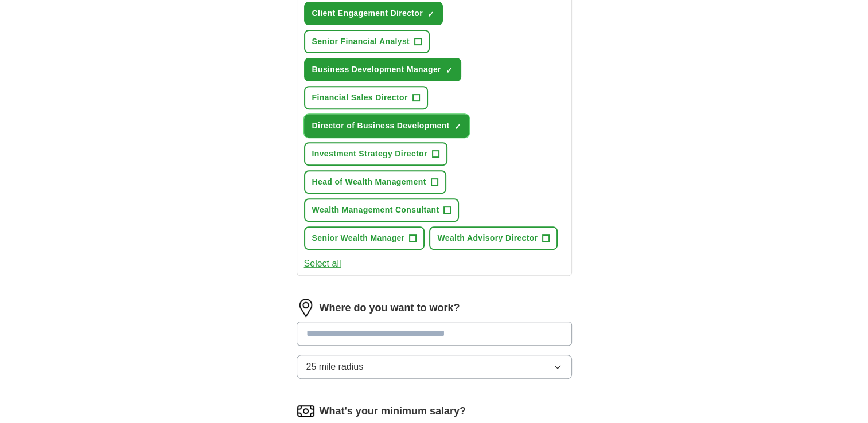 This screenshot has width=868, height=423. What do you see at coordinates (376, 153) in the screenshot?
I see `button: Investment Strategy Director` at bounding box center [376, 153].